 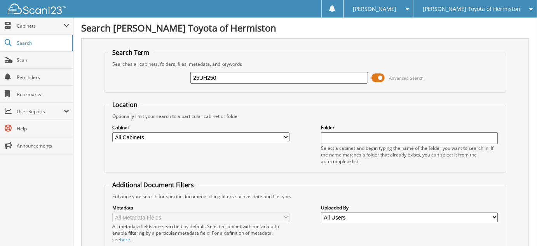 What do you see at coordinates (125, 105) in the screenshot?
I see `legend: Location` at bounding box center [125, 105].